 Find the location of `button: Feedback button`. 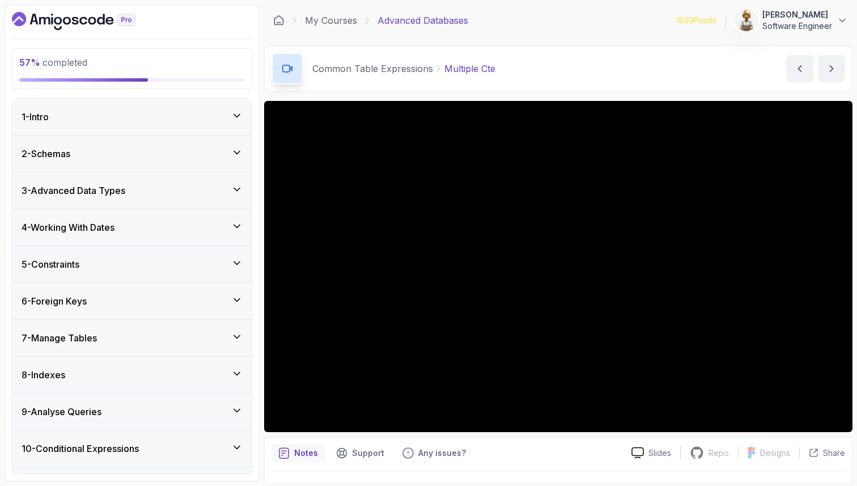

button: Feedback button is located at coordinates (434, 453).